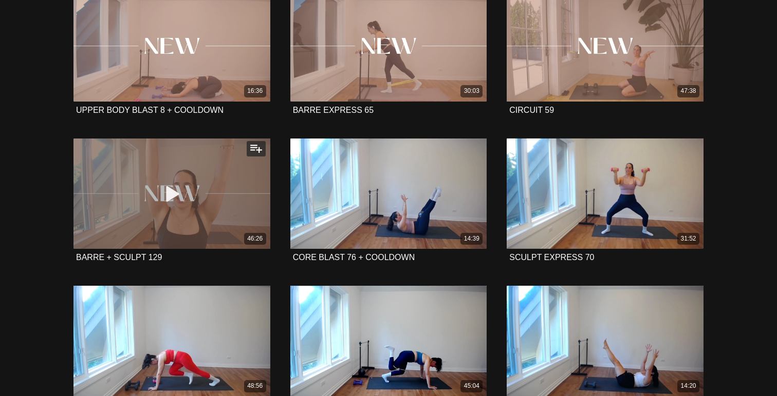 This screenshot has height=396, width=777. Describe the element at coordinates (551, 257) in the screenshot. I see `strong: SCULPT EXPRESS 70` at that location.